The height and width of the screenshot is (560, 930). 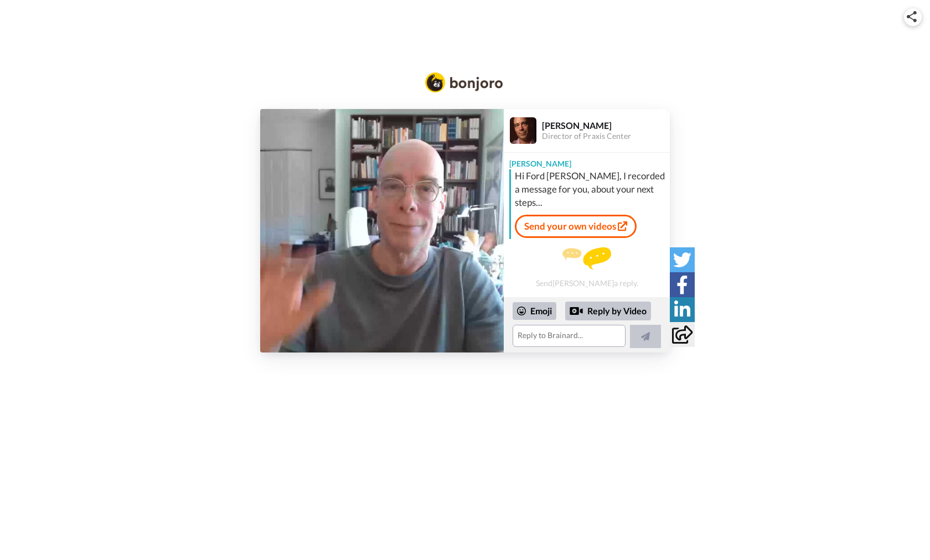 What do you see at coordinates (534, 311) in the screenshot?
I see `div: Emoji` at bounding box center [534, 311].